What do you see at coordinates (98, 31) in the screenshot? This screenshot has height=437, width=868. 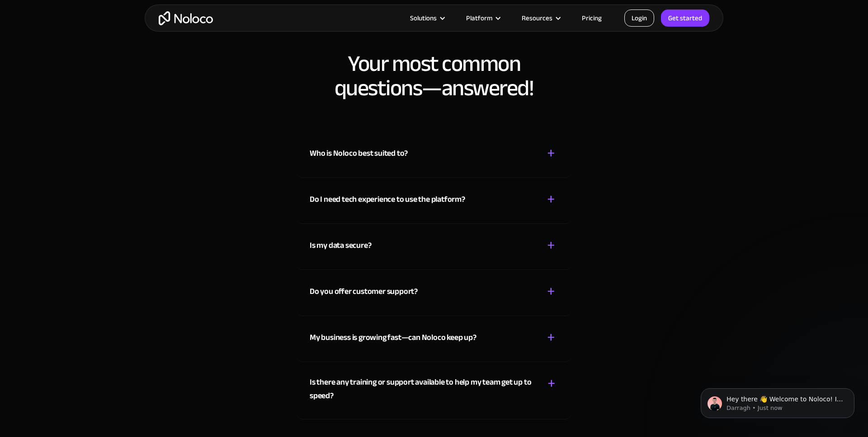 I see `p: Hey there 👋 Welcome to Noloco! If you have any questions, just reply to this message. [GEOGRAPHIC...` at bounding box center [98, 31].